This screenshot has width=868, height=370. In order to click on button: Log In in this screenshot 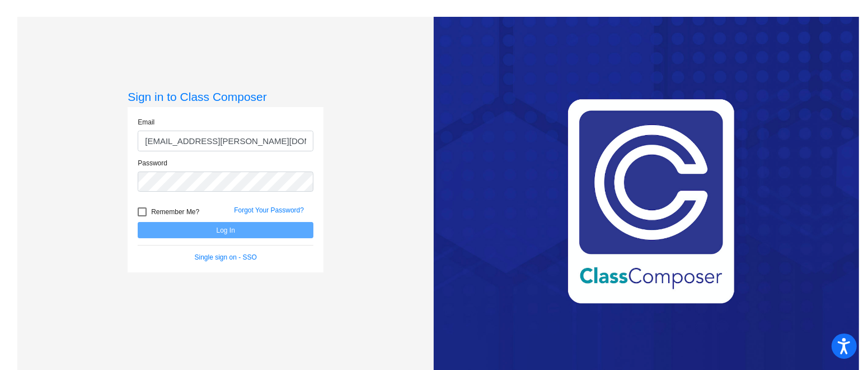, I will do `click(226, 229)`.